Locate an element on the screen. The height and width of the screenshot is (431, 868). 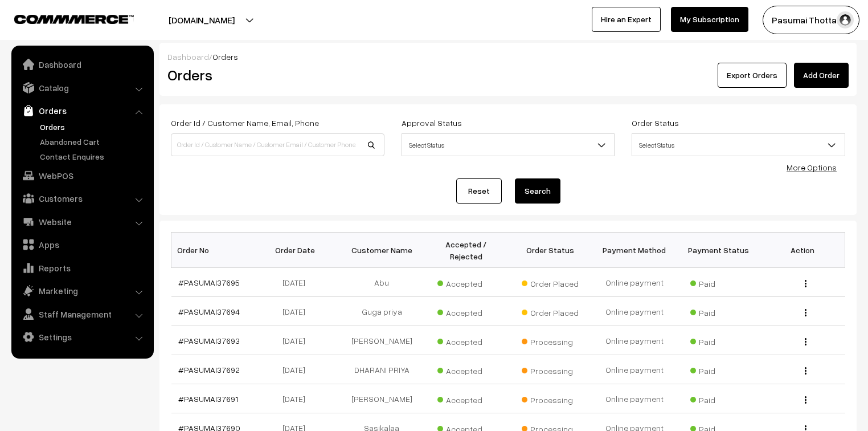
a: Catalog is located at coordinates (82, 88).